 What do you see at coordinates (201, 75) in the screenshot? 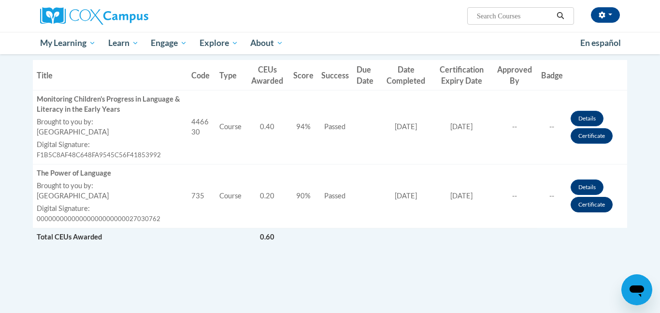
I see `th: Code` at bounding box center [201, 75].